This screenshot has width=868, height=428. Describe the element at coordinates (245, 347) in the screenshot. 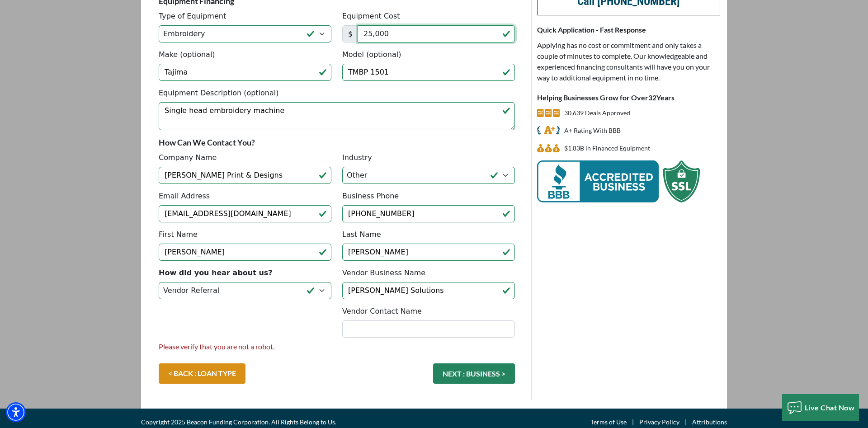

I see `span: Please verify that you are not a robot.` at that location.